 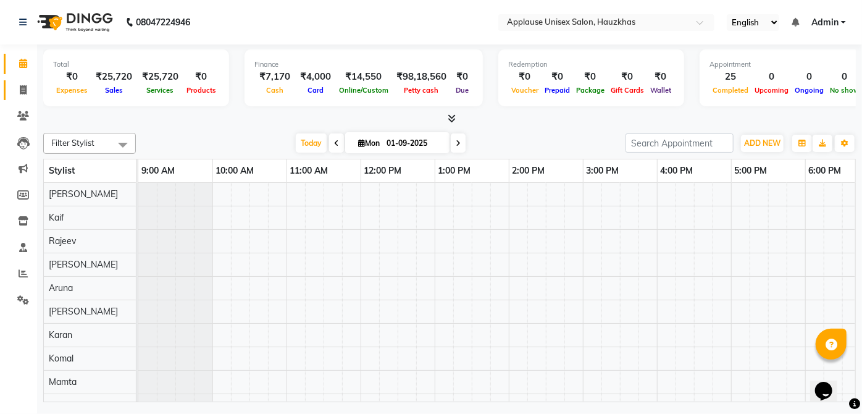 I want to click on span: Ongoing, so click(x=809, y=90).